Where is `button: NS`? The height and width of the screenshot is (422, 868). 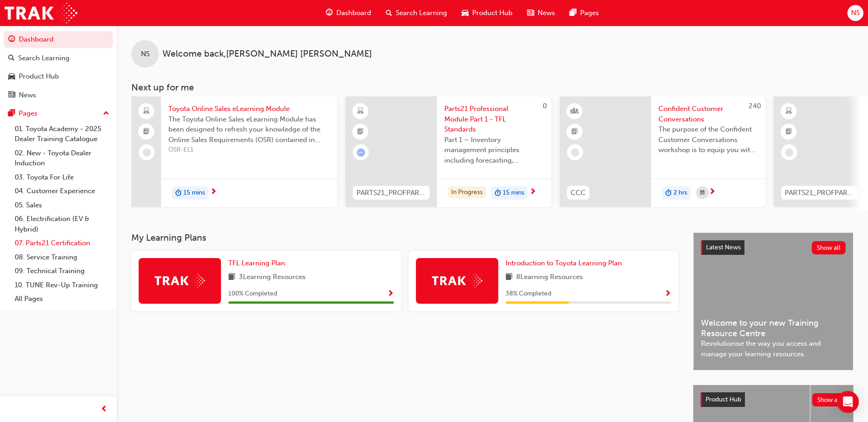
button: NS is located at coordinates (855, 13).